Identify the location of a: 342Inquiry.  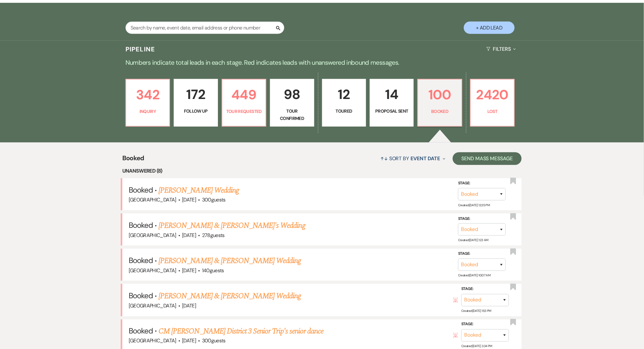
(148, 103).